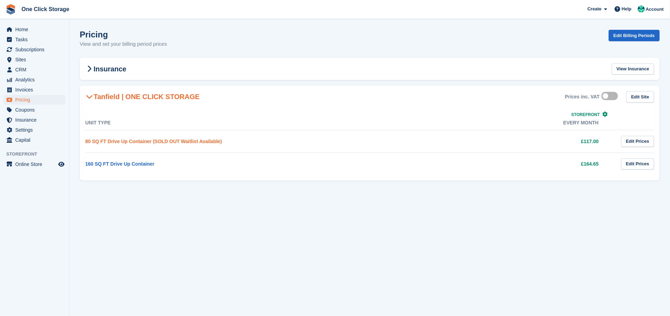  I want to click on a: 160 SQ FT Drive Up Container, so click(120, 164).